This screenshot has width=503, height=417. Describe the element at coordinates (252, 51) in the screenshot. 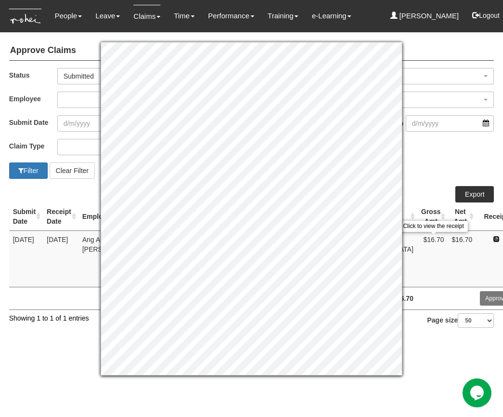

I see `h4: Approve Claims` at that location.